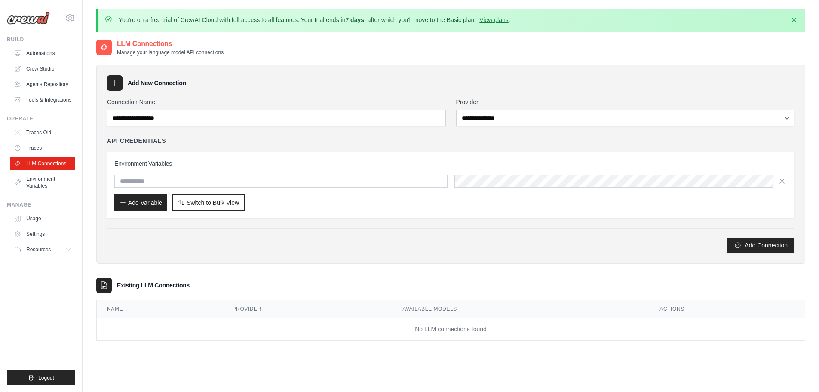 The width and height of the screenshot is (819, 392). What do you see at coordinates (43, 163) in the screenshot?
I see `a: LLM Connections` at bounding box center [43, 163].